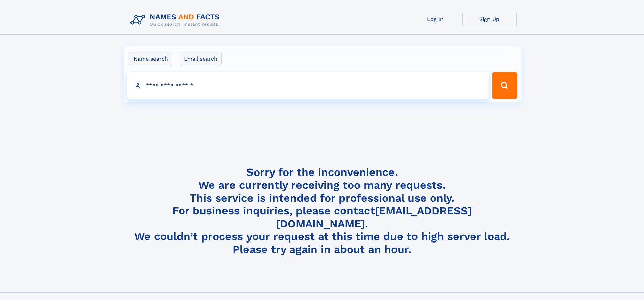 This screenshot has height=300, width=644. I want to click on button: Search Button, so click(504, 86).